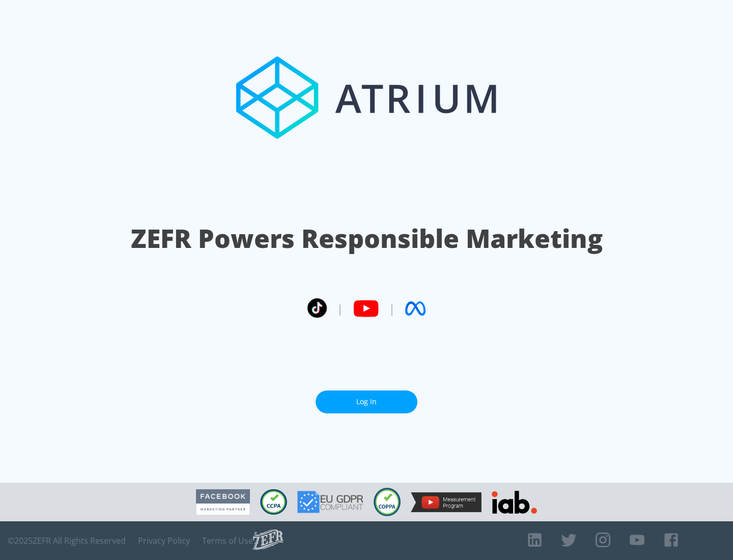 This screenshot has width=733, height=560. I want to click on img: Facebook Marketing Partner, so click(223, 502).